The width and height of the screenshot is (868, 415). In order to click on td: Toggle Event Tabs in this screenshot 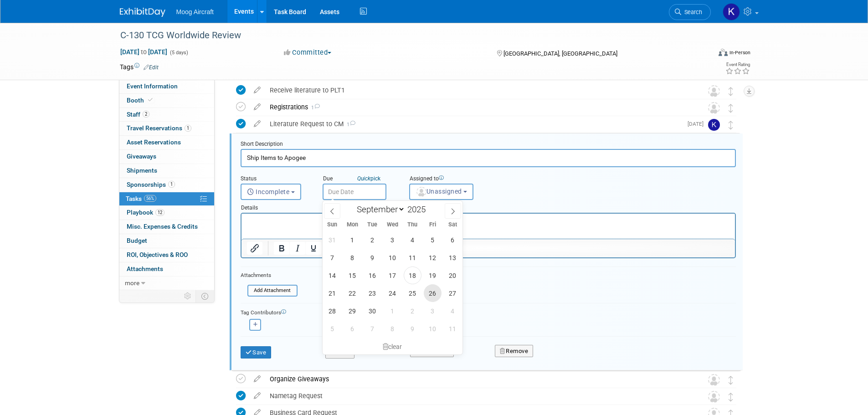, I will do `click(204, 296)`.